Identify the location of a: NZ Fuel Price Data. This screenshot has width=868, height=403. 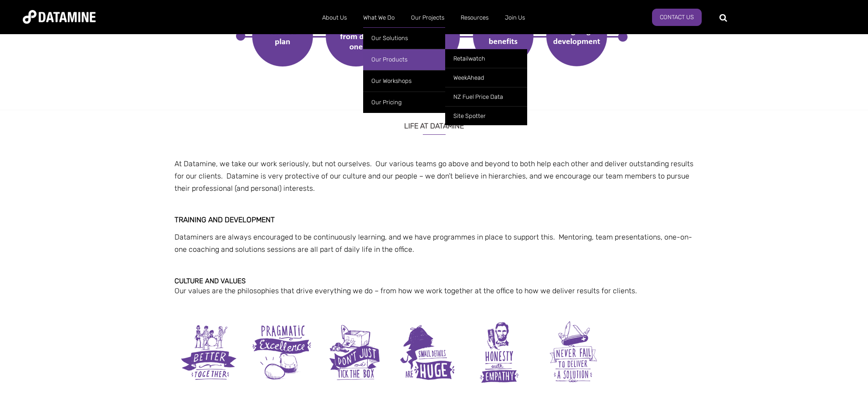
(486, 97).